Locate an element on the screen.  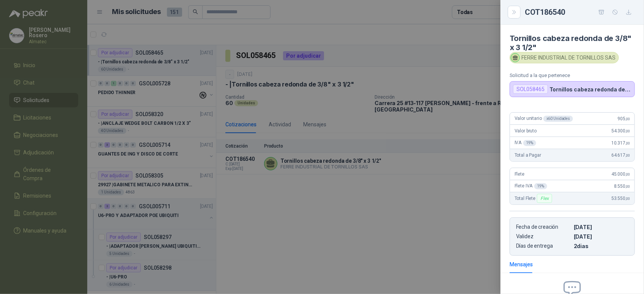
span: 54.300 is located at coordinates (620, 131).